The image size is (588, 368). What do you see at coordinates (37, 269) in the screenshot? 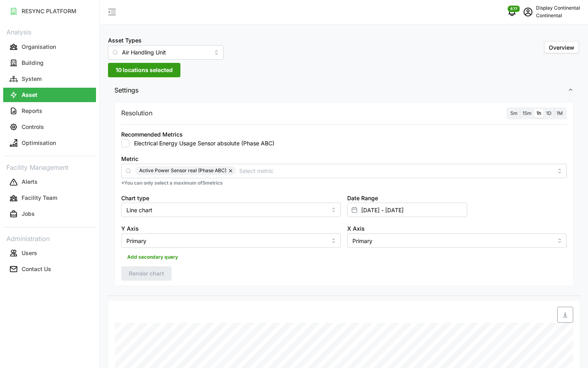
I see `p: Contact Us` at bounding box center [37, 269].